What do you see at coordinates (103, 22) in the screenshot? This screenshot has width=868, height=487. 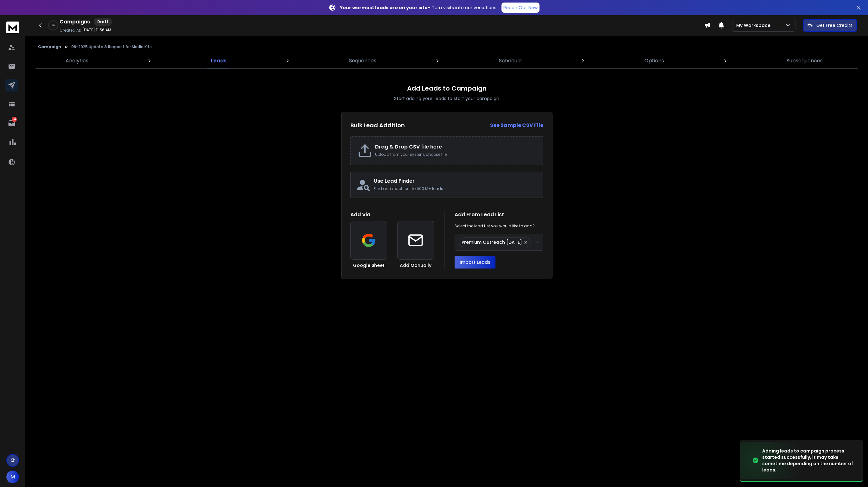 I see `div: Draft` at bounding box center [103, 22].